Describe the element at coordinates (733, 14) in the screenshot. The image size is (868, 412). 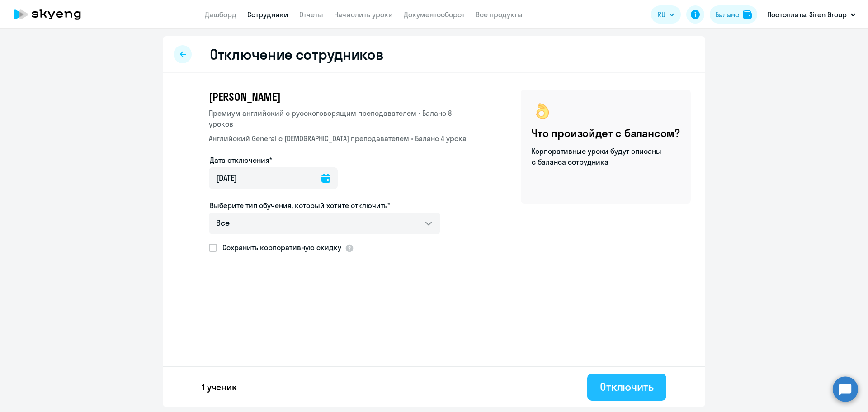
I see `a: Балансbalance` at that location.